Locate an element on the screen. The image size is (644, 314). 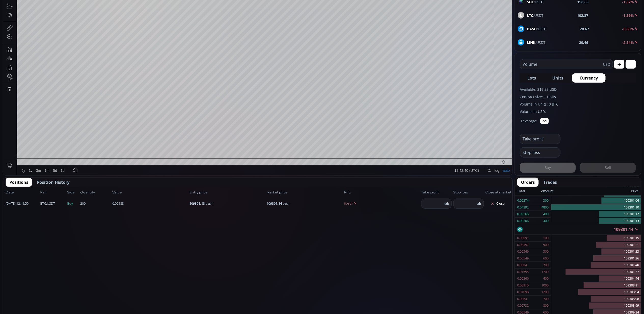
span: Side is located at coordinates (73, 193).